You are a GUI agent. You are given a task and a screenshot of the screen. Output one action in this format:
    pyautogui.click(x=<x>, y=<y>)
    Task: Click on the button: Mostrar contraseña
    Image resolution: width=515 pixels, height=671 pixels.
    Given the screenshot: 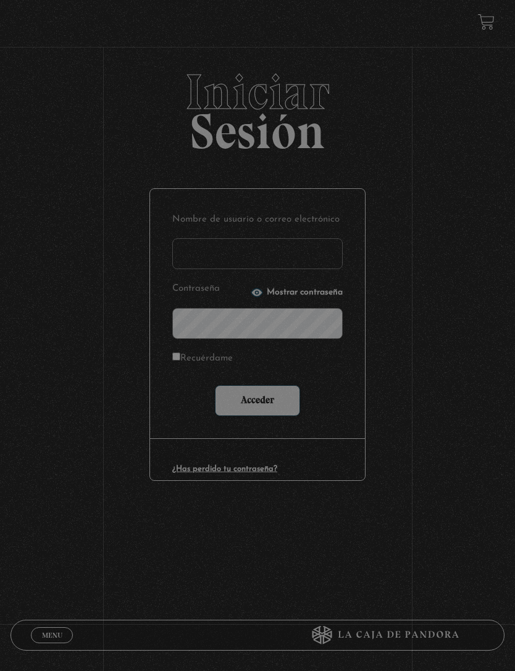 What is the action you would take?
    pyautogui.click(x=296, y=292)
    